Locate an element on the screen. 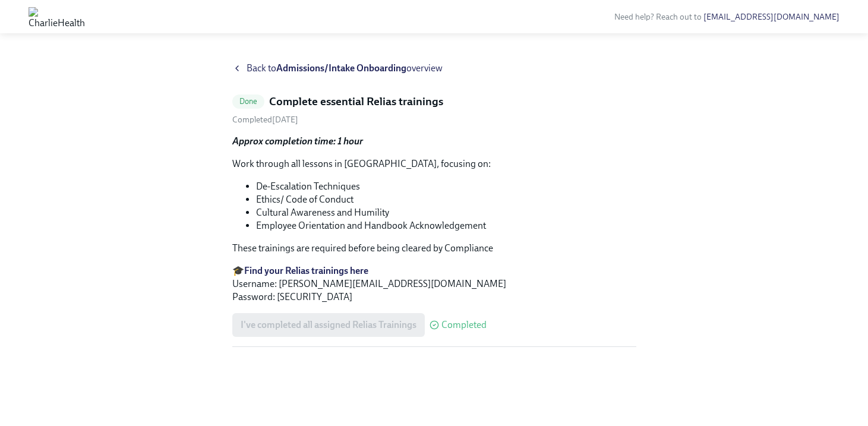 The height and width of the screenshot is (426, 868). span: Done is located at coordinates (248, 101).